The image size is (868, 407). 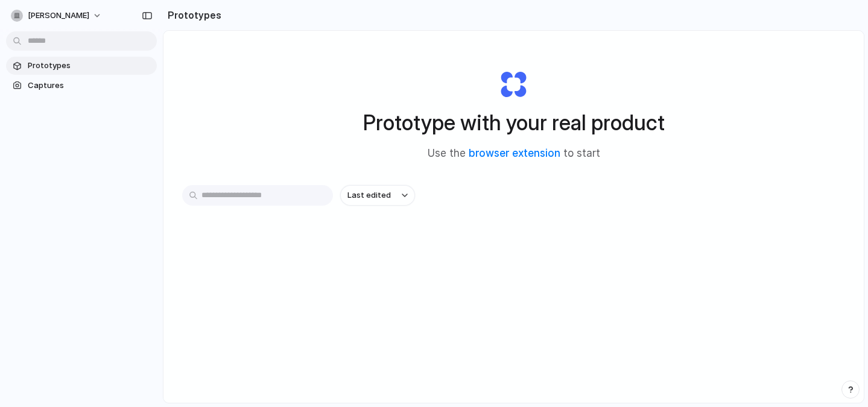 I want to click on span: Captures, so click(x=90, y=86).